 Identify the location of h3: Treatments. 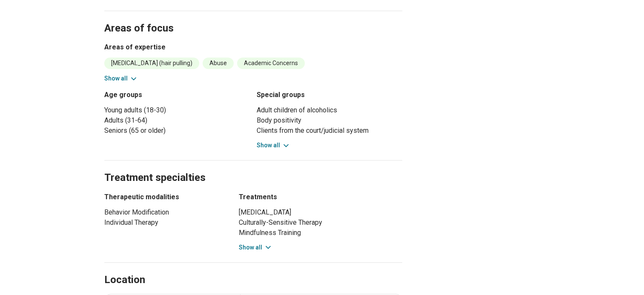
(321, 197).